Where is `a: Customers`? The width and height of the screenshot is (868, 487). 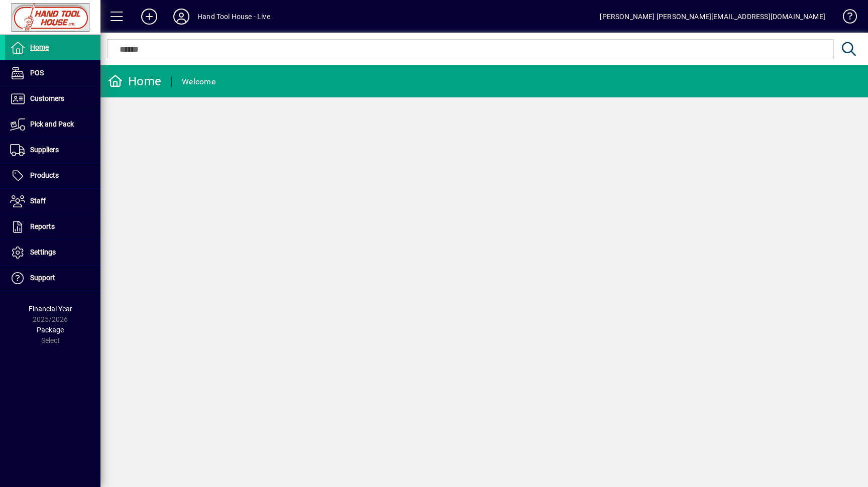
a: Customers is located at coordinates (53, 99).